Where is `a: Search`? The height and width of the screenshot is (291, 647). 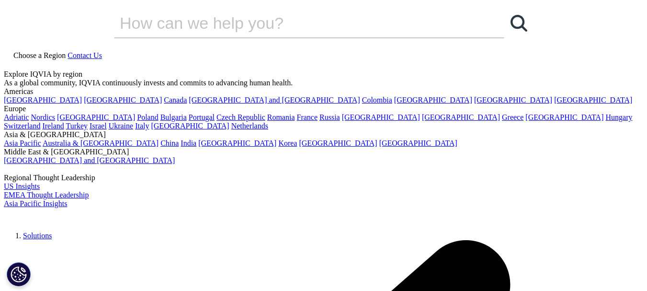 a: Search is located at coordinates (519, 23).